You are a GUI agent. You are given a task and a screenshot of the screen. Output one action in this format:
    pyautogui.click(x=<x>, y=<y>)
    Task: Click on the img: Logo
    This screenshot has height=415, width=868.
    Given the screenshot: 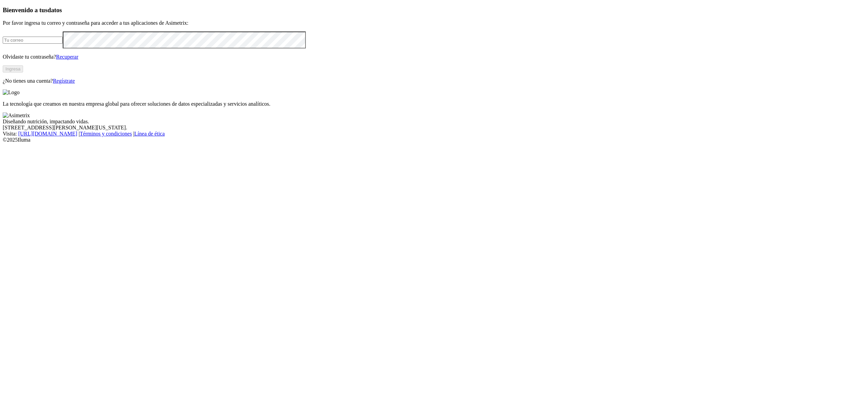 What is the action you would take?
    pyautogui.click(x=12, y=93)
    